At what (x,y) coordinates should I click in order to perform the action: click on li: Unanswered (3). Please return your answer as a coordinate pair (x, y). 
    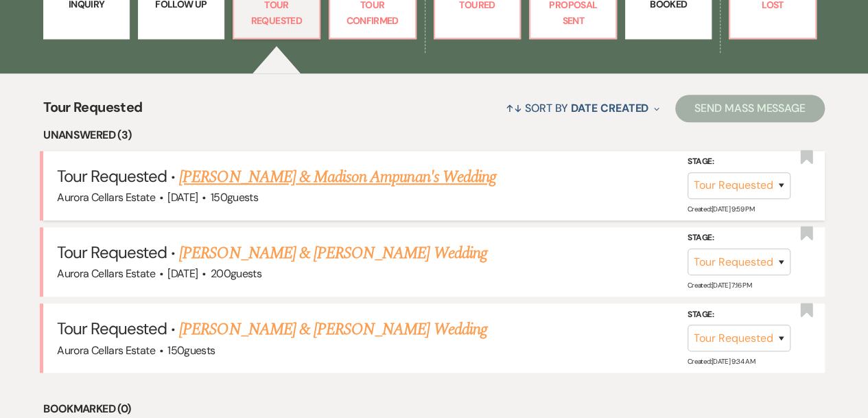
    Looking at the image, I should click on (434, 135).